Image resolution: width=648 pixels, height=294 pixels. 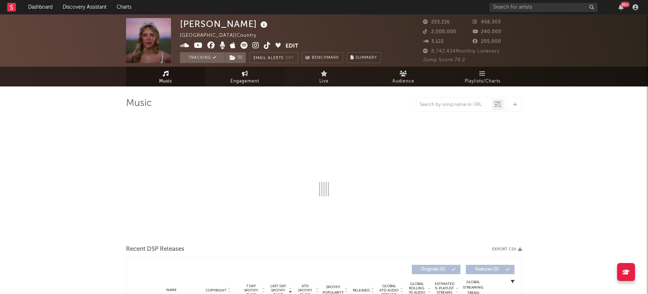 I want to click on a: Engagement, so click(x=245, y=76).